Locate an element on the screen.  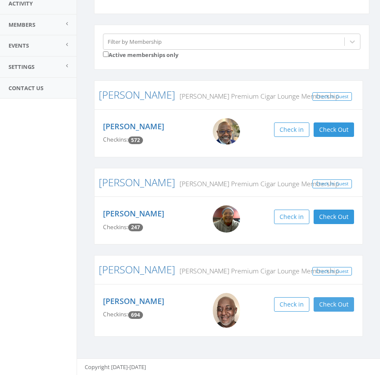
label: Active memberships only is located at coordinates (140, 54).